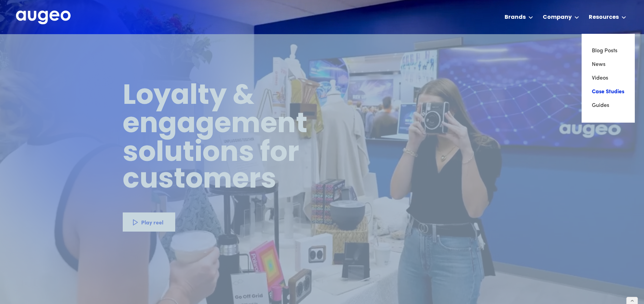 This screenshot has width=644, height=304. What do you see at coordinates (608, 78) in the screenshot?
I see `nav: Resources` at bounding box center [608, 78].